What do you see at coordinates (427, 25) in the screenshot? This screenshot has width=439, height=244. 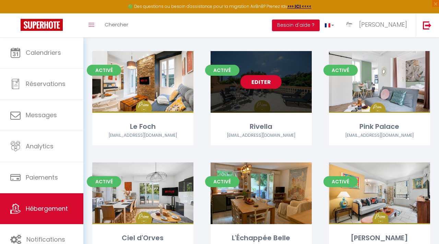 I see `img: logout` at bounding box center [427, 25].